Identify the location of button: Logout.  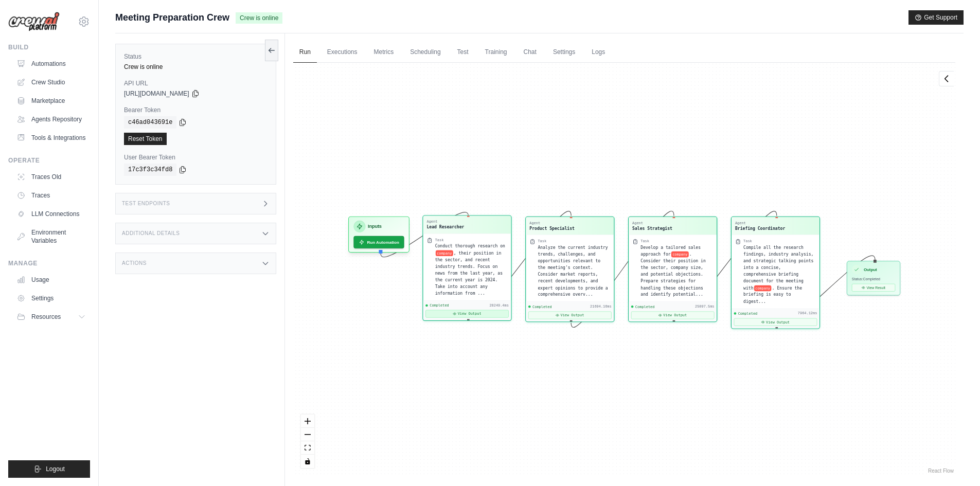
(49, 469).